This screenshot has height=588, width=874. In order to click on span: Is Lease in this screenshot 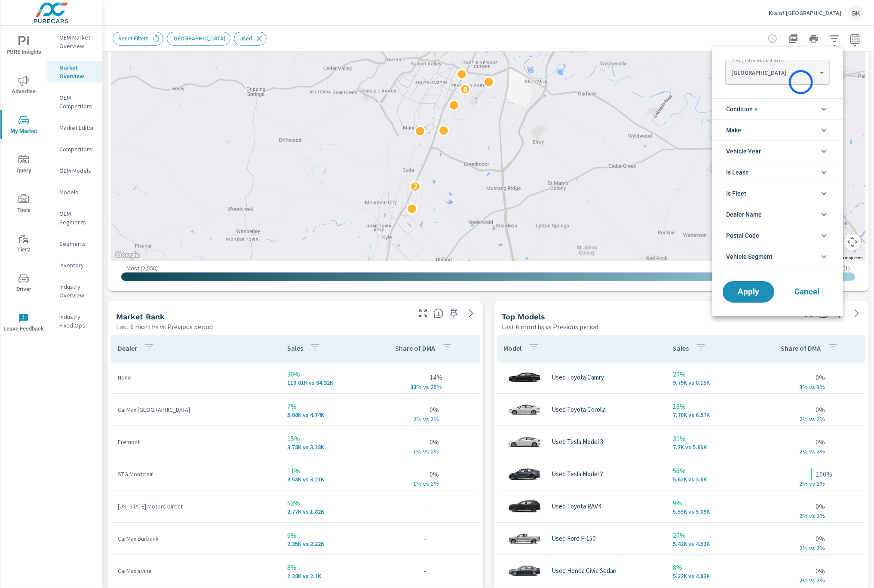, I will do `click(738, 173)`.